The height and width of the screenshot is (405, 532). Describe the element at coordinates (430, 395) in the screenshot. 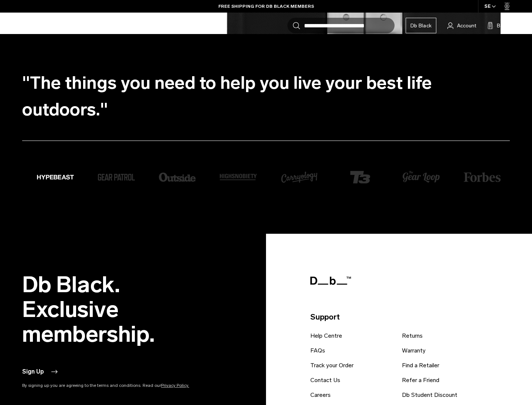

I see `a: Db Student Discount` at that location.